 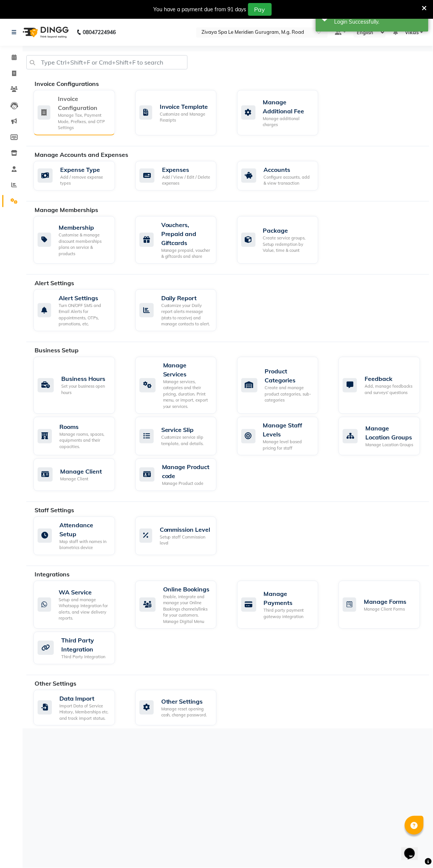 I want to click on a: Invoice TemplateCustomize and Manage Receipts, so click(x=180, y=113).